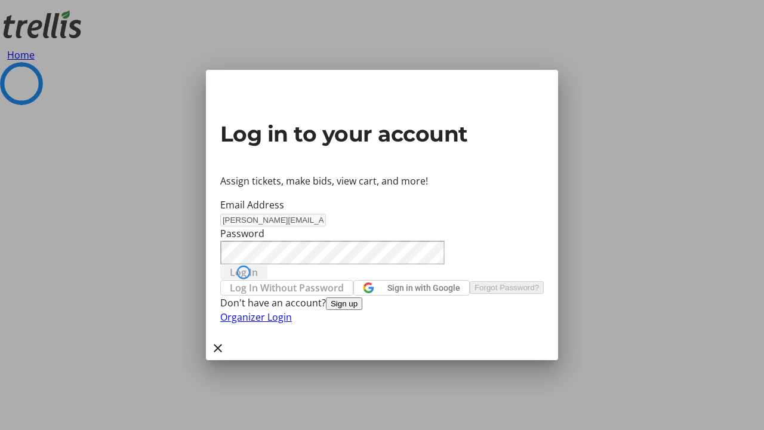  What do you see at coordinates (256, 317) in the screenshot?
I see `a: Organizer Login` at bounding box center [256, 317].